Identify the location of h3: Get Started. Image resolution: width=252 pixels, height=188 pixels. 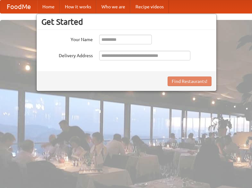
(127, 22).